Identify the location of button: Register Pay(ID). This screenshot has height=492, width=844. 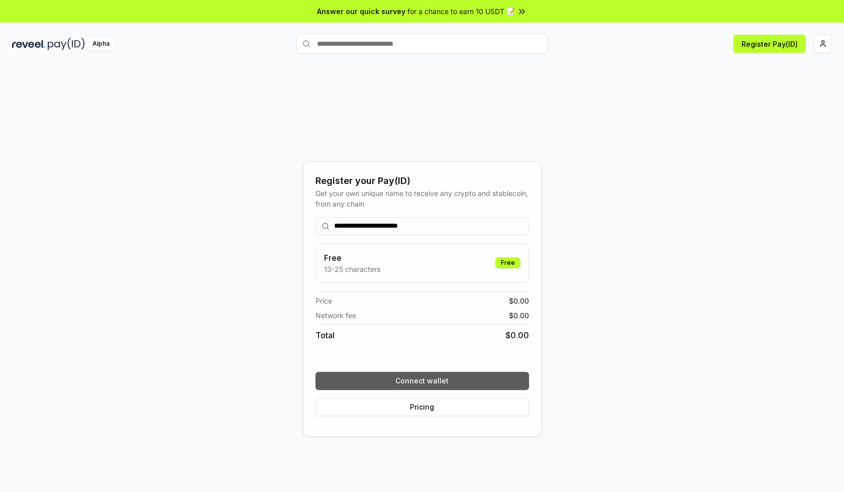
(769, 44).